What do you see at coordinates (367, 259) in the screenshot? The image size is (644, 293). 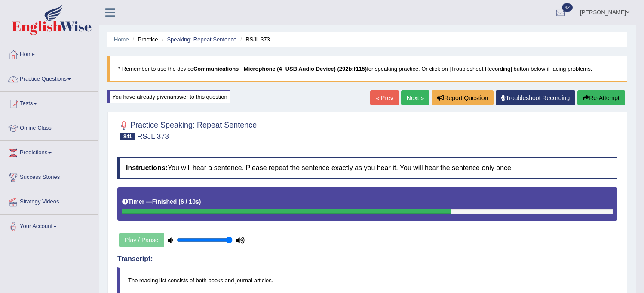 I see `h4: Transcript:` at bounding box center [367, 259].